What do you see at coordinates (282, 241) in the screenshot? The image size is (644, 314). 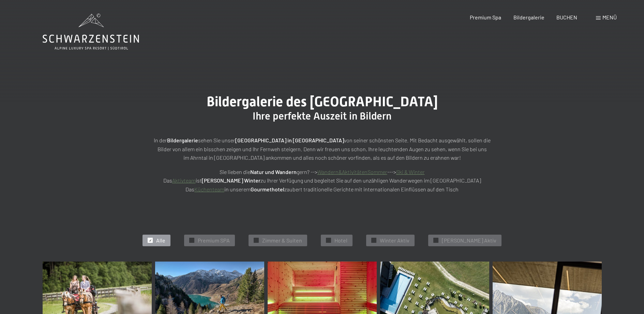 I see `span: Zimmer & Suiten` at bounding box center [282, 241].